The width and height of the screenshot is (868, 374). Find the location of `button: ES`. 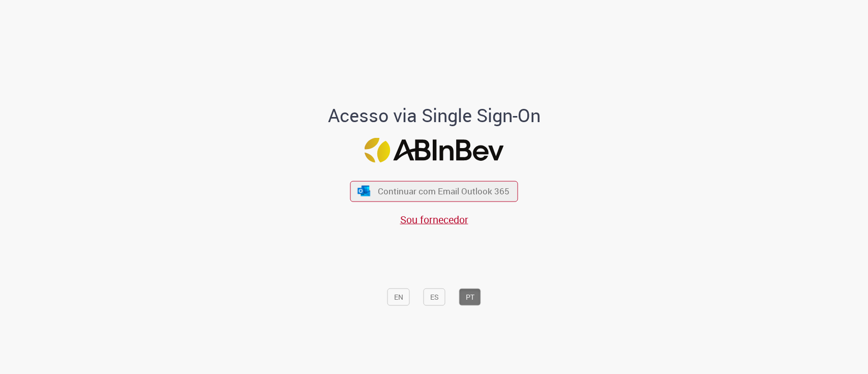

button: ES is located at coordinates (434, 297).